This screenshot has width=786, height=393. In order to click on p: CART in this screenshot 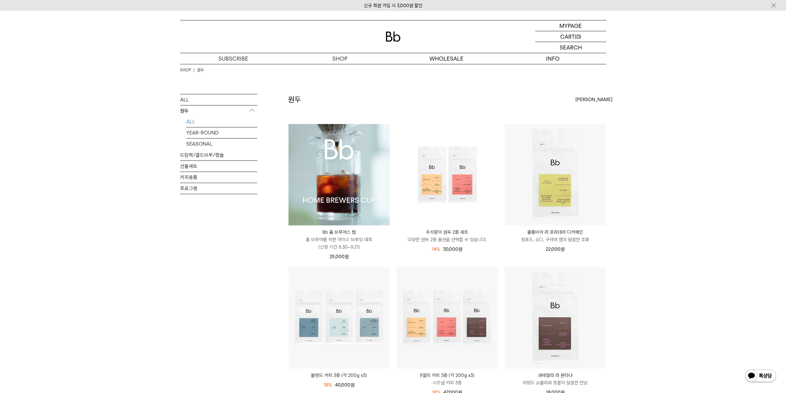, I will do `click(568, 36)`.